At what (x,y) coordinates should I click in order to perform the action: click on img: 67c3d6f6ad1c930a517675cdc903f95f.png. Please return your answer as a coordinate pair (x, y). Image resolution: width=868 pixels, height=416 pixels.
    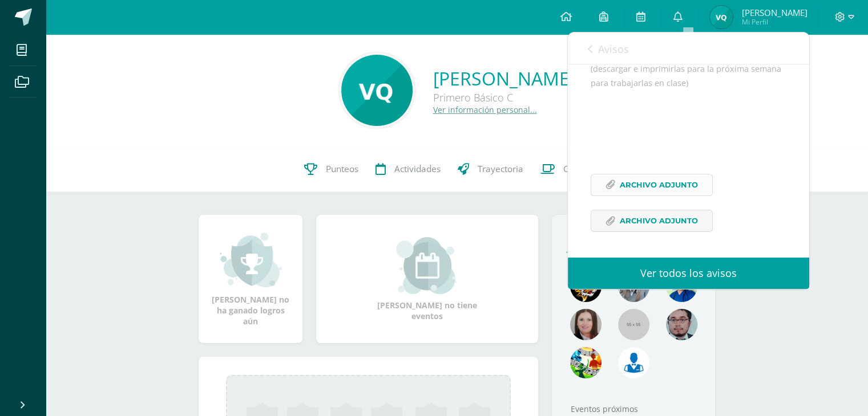
    Looking at the image, I should click on (585, 324).